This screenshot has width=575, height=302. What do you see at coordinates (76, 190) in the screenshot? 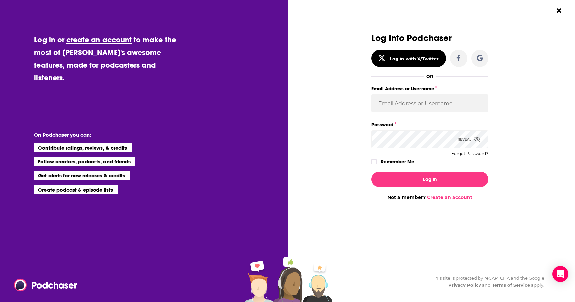
I see `li: Create podcast & episode lists` at bounding box center [76, 190].